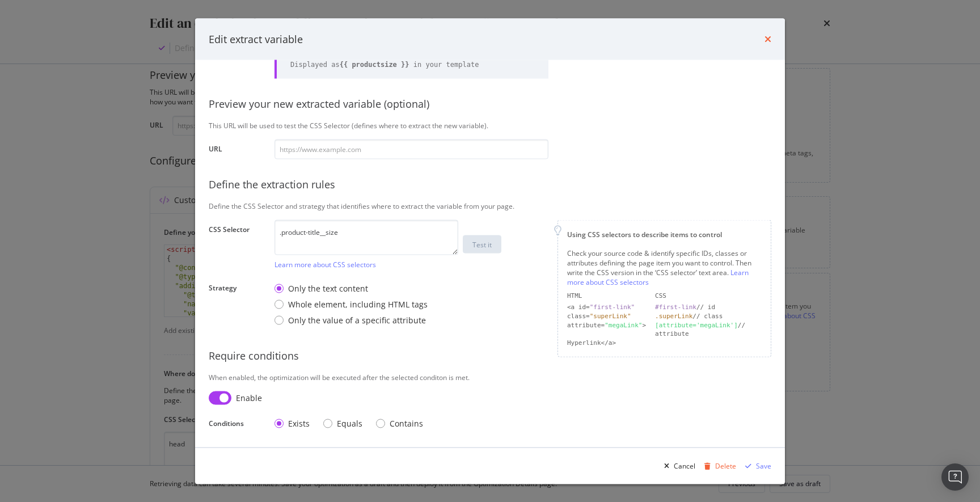  Describe the element at coordinates (490, 376) in the screenshot. I see `div: When enabled, the optimization will be executed after the selected conditon is met.` at that location.